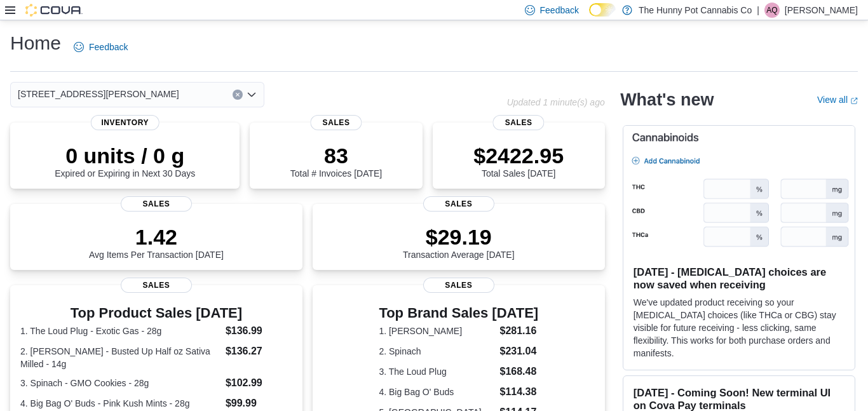 The image size is (868, 411). I want to click on p: $29.19, so click(458, 237).